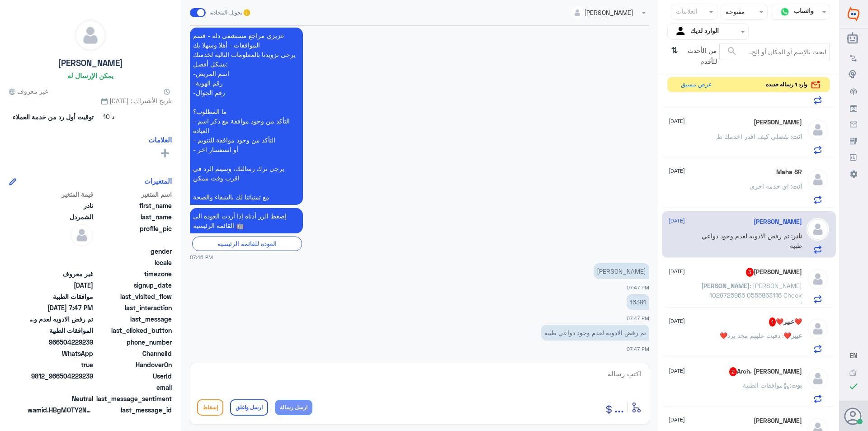 This screenshot has height=431, width=868. I want to click on span: : موافقات الطبية, so click(766, 385).